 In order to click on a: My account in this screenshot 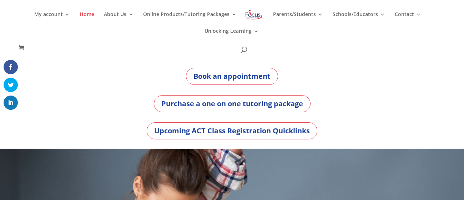, I will do `click(52, 20)`.